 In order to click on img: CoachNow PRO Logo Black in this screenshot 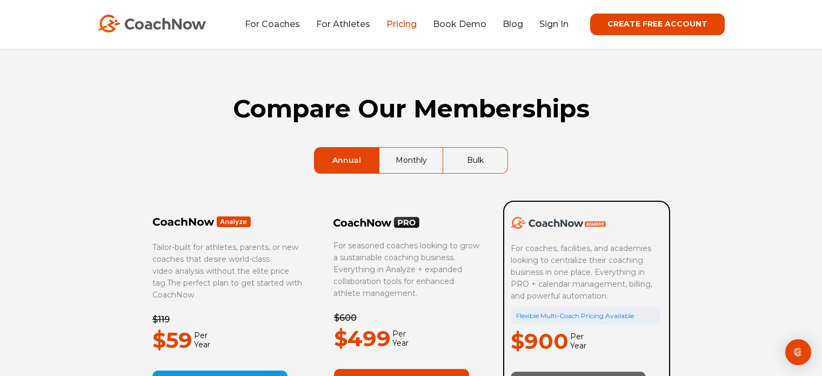, I will do `click(377, 222)`.